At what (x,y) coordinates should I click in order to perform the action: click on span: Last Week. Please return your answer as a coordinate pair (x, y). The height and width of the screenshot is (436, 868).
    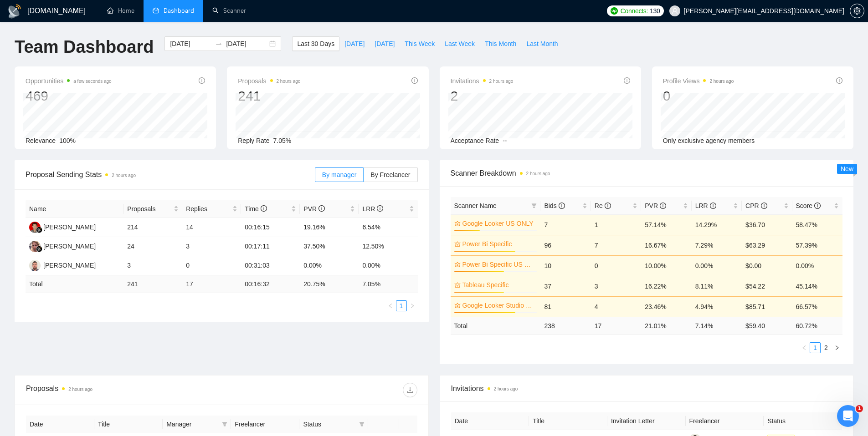
    Looking at the image, I should click on (459, 43).